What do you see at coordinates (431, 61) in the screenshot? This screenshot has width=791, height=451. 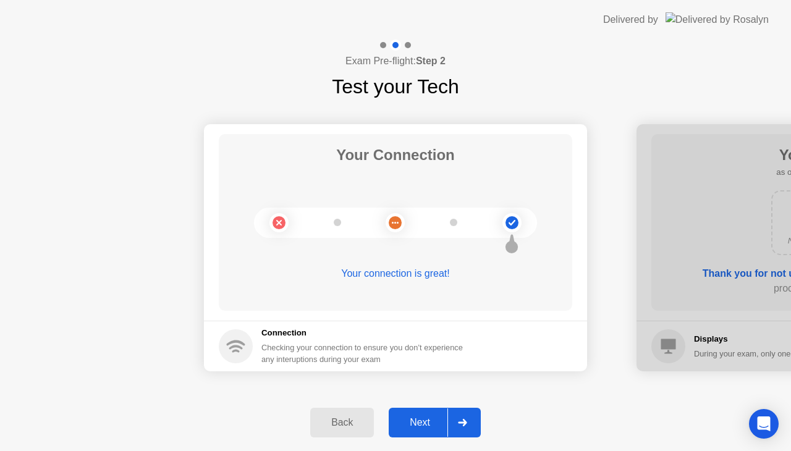 I see `b: Step 2` at bounding box center [431, 61].